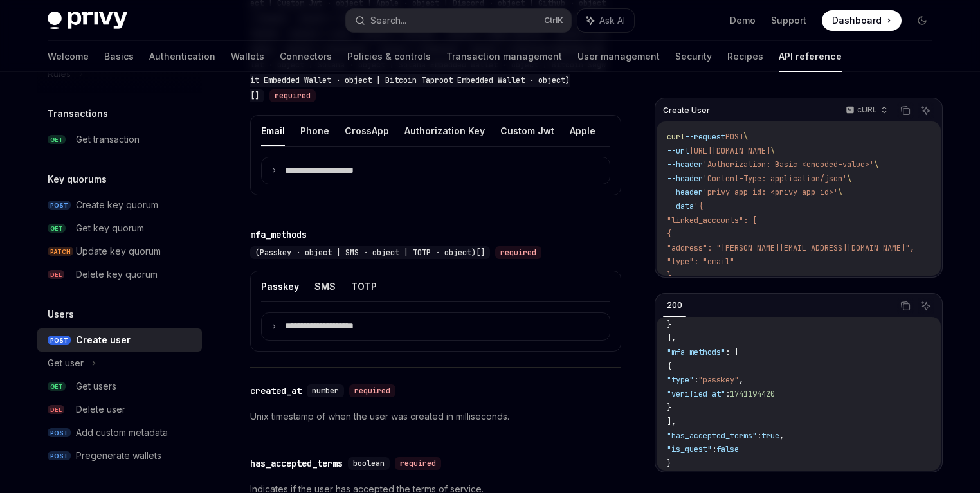 This screenshot has width=980, height=493. What do you see at coordinates (583, 130) in the screenshot?
I see `button: Apple` at bounding box center [583, 130].